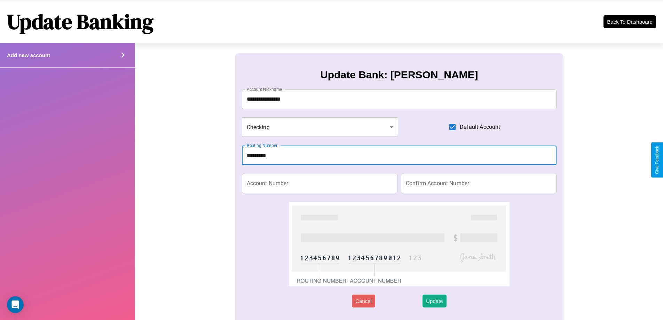 This screenshot has height=320, width=663. What do you see at coordinates (480, 127) in the screenshot?
I see `span: Default Account` at bounding box center [480, 127].